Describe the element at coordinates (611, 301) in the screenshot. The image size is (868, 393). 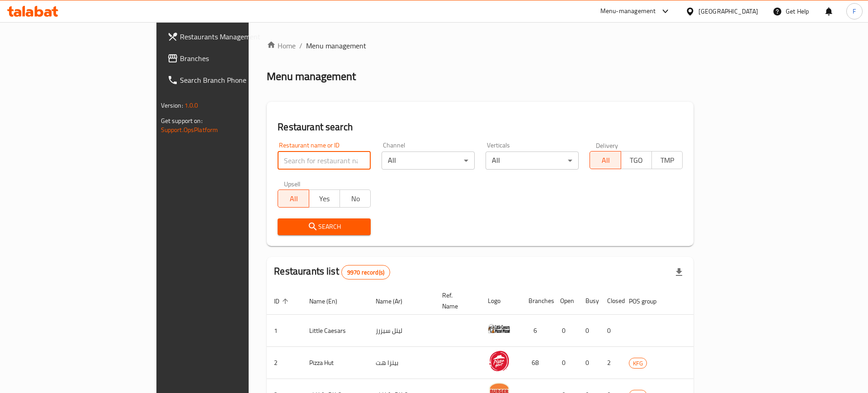
I see `th: Closed` at that location.